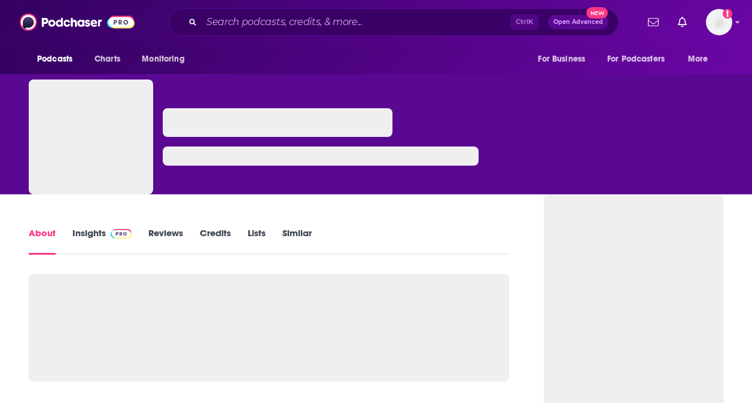 This screenshot has height=403, width=752. What do you see at coordinates (578, 22) in the screenshot?
I see `span: Open Advanced` at bounding box center [578, 22].